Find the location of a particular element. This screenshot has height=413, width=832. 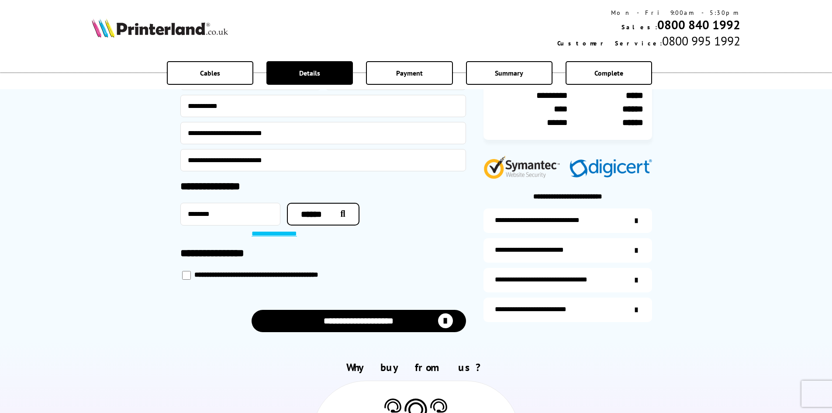

span: Details is located at coordinates (310, 73).